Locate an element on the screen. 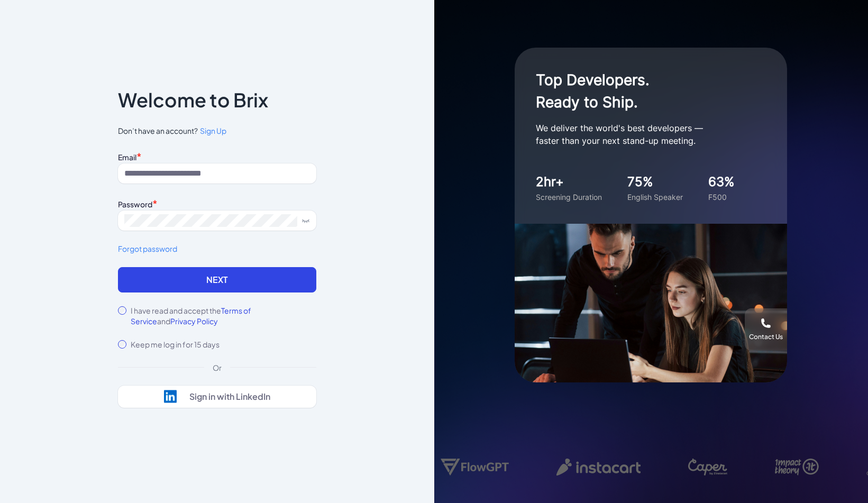  button: Sign in with LinkedIn is located at coordinates (217, 396).